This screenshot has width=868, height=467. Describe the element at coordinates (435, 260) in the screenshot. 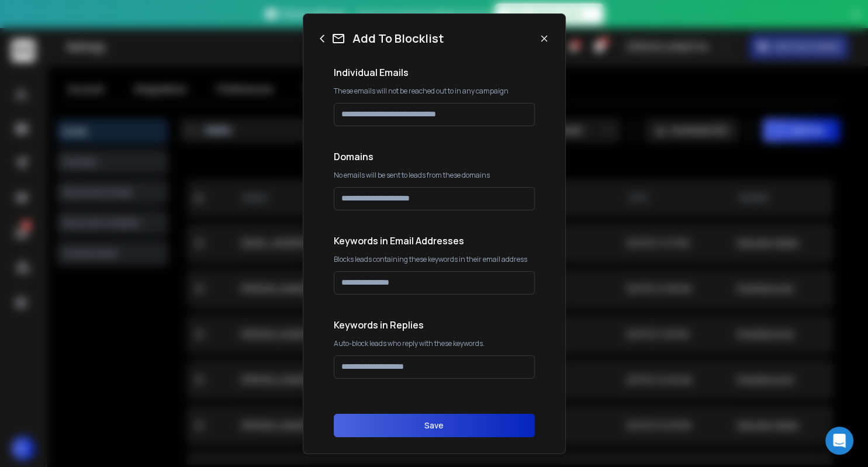

I see `p: Blocks leads containing these keywords in their email address` at that location.